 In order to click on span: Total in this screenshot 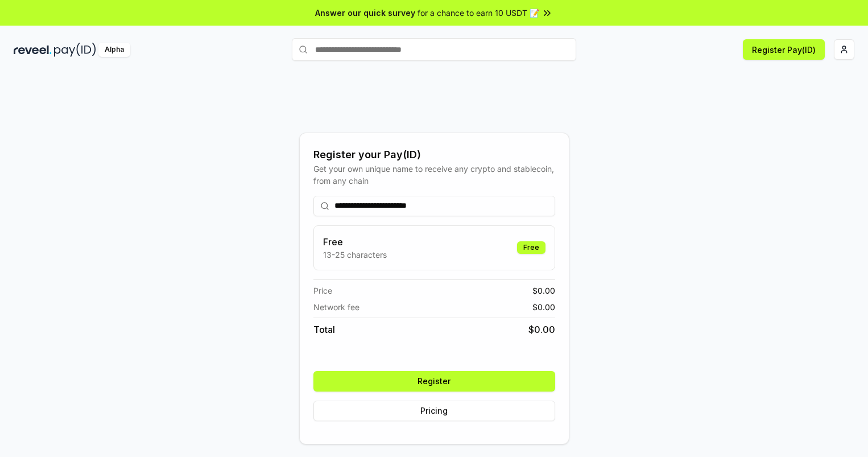, I will do `click(324, 329)`.